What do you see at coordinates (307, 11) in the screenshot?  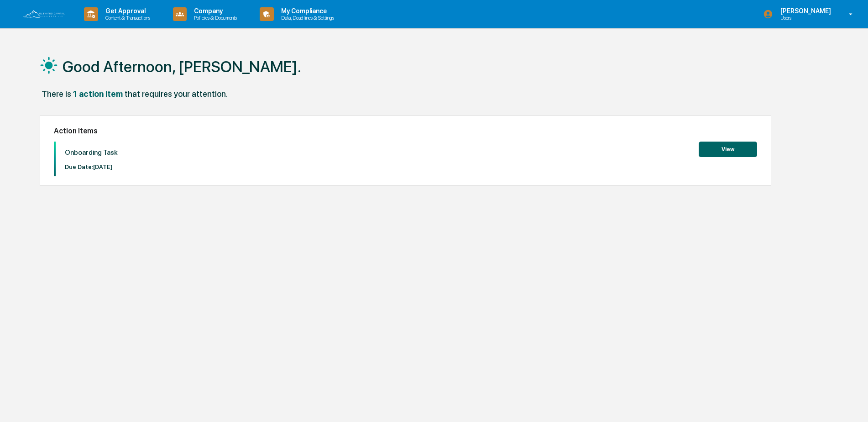 I see `p: My Compliance` at bounding box center [307, 11].